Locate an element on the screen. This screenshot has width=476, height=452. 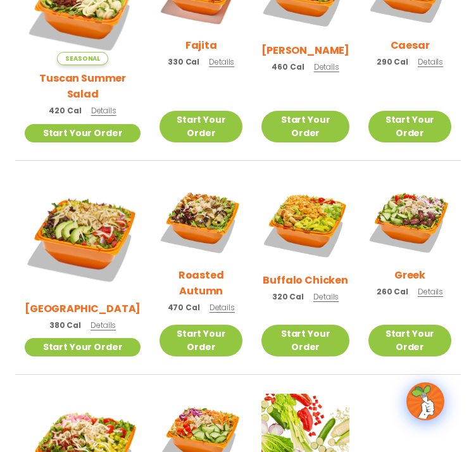
span: 260 Cal is located at coordinates (392, 292).